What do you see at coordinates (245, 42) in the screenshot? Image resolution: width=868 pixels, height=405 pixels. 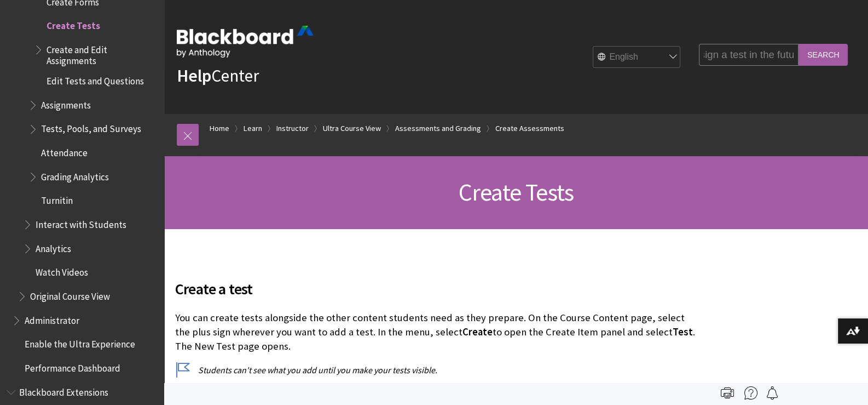 I see `img: Blackboard by Anthology` at bounding box center [245, 42].